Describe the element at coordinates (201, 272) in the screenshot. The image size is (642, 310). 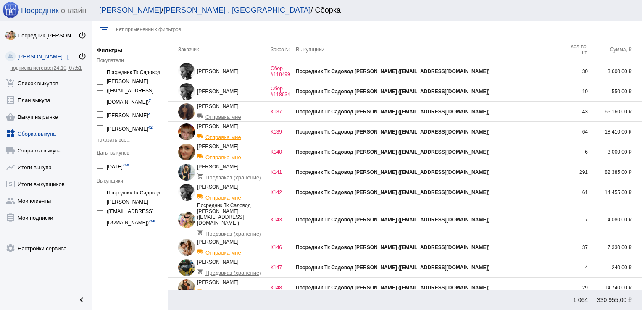
I see `mat-icon: shopping_cart` at that location.